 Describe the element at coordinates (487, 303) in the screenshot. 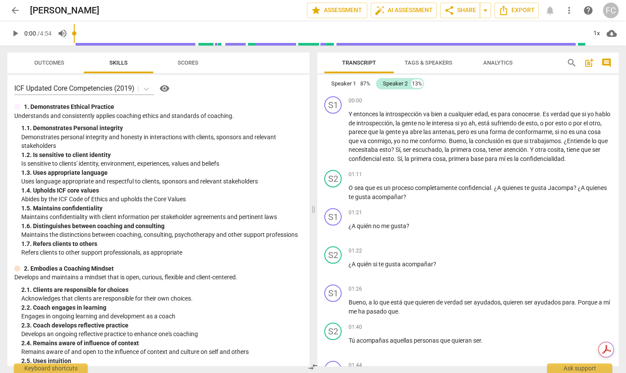

I see `span: ayudados` at that location.